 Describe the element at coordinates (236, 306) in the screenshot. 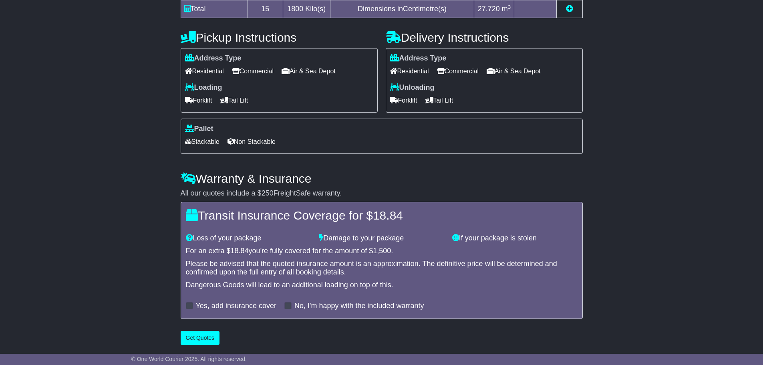

I see `label: Yes, add insurance cover` at that location.